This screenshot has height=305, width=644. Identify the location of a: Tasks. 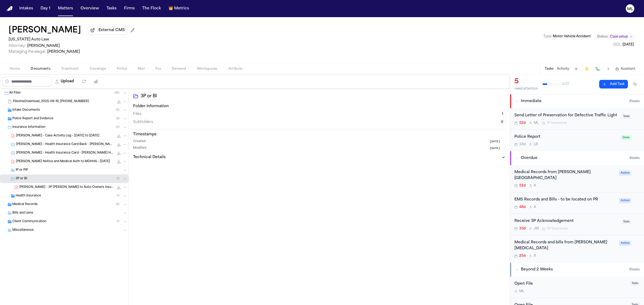
(111, 9).